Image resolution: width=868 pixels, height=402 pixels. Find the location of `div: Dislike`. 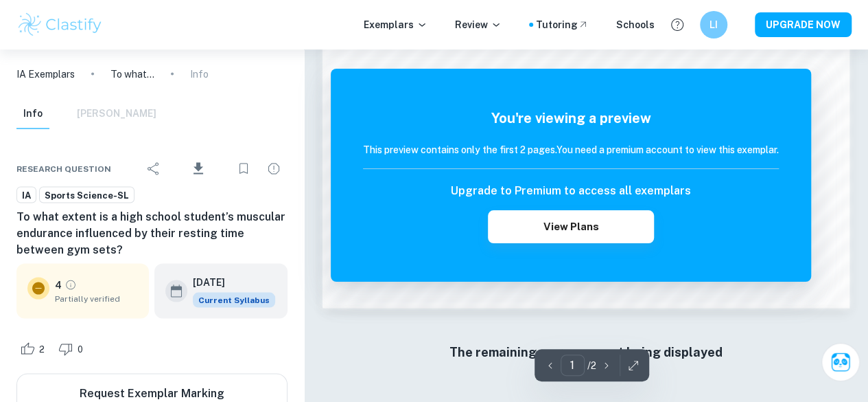

div: Dislike is located at coordinates (73, 348).